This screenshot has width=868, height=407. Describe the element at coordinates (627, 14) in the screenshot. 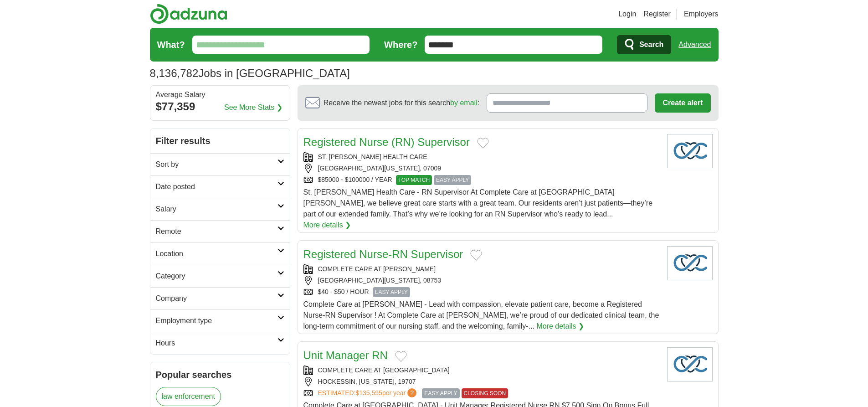

I see `a: Login` at that location.